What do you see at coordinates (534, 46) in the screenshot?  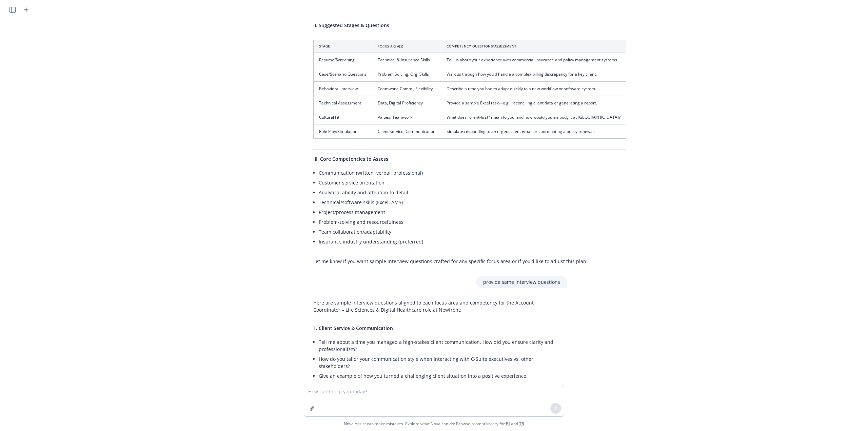 I see `th: Competency Questions/Assessment` at bounding box center [534, 46].